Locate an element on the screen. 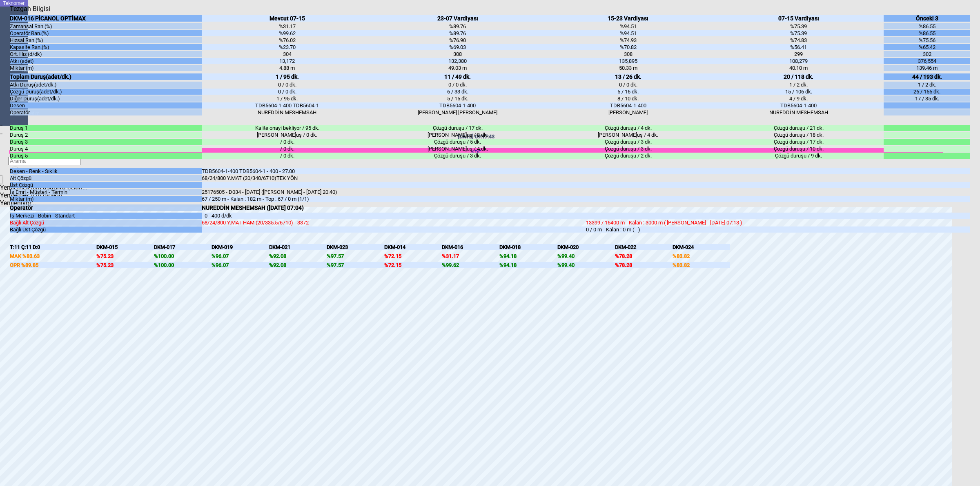 This screenshot has width=980, height=486. div: %74.83 is located at coordinates (798, 40).